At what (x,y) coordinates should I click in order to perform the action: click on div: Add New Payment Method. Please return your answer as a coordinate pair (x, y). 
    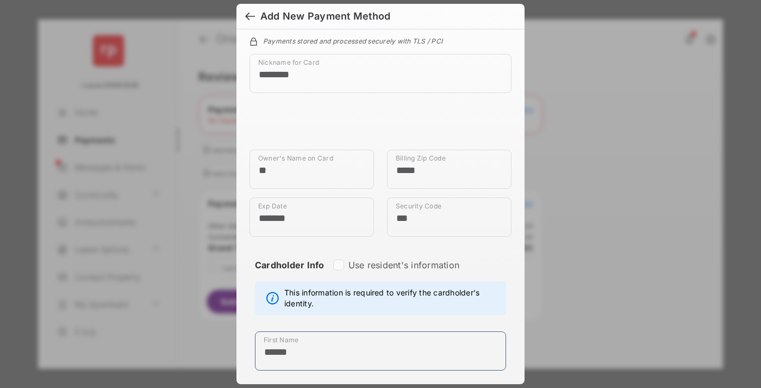
    Looking at the image, I should click on (325, 16).